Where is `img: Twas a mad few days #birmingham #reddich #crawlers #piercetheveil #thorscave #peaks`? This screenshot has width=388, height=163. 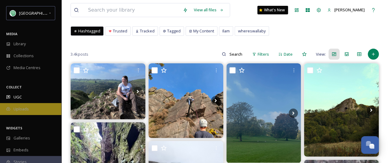 img: Twas a mad few days #birmingham #reddich #crawlers #piercetheveil #thorscave #peaks is located at coordinates (341, 110).